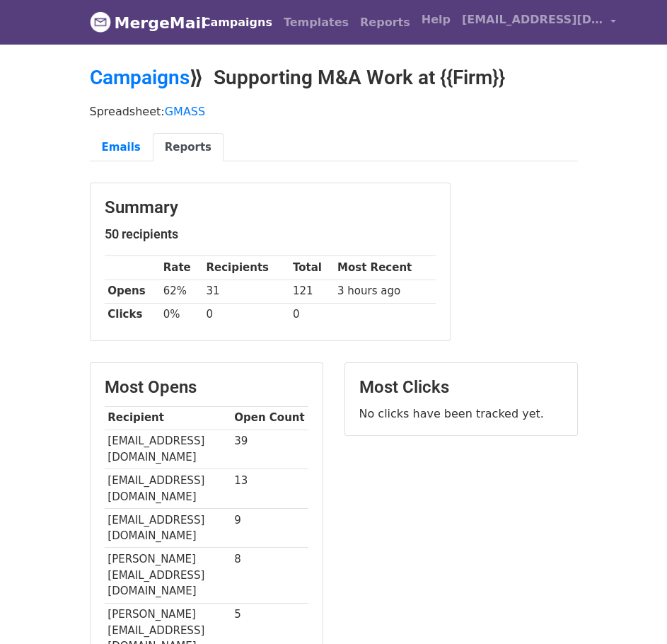  What do you see at coordinates (137, 22) in the screenshot?
I see `a: MergeMail` at bounding box center [137, 22].